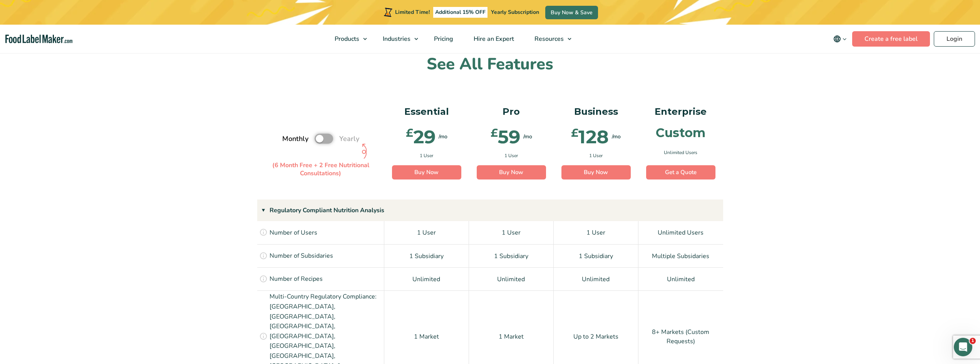 This screenshot has width=980, height=364. What do you see at coordinates (680, 153) in the screenshot?
I see `span: Unlimited Users` at bounding box center [680, 153].